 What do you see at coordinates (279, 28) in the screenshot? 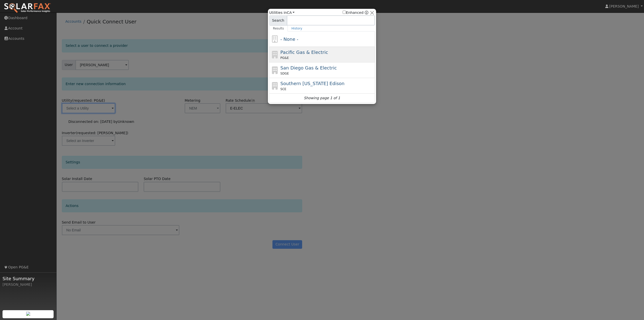
I see `a: Results` at bounding box center [279, 28].